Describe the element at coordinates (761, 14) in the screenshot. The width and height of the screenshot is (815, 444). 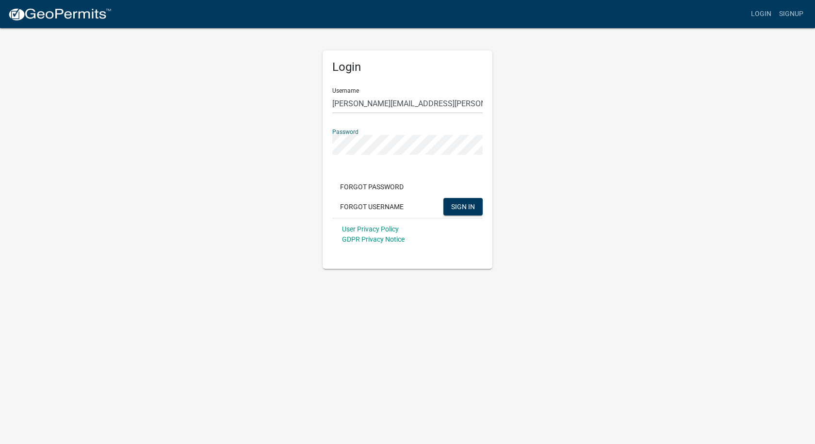
I see `a: Login` at that location.